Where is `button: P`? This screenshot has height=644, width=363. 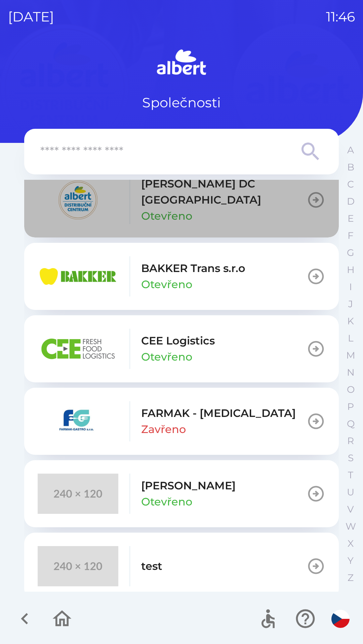 button: P is located at coordinates (350, 406).